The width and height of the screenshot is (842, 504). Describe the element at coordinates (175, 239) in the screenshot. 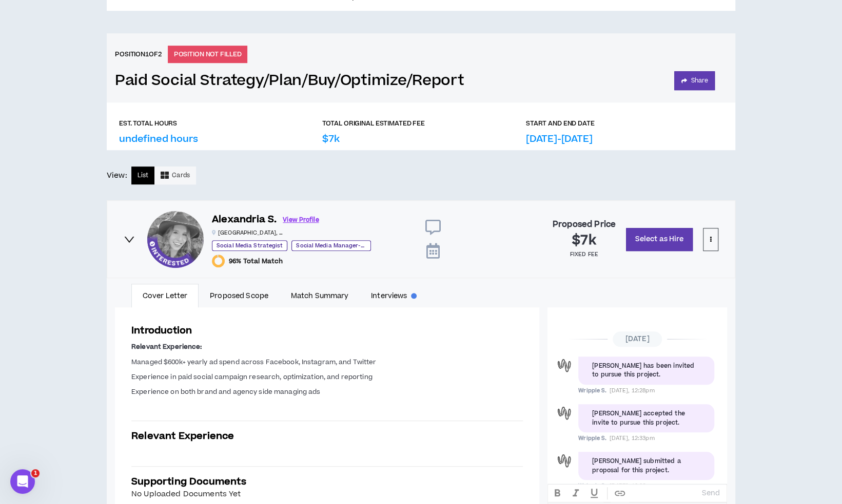

I see `div: Alexandria S.` at that location.